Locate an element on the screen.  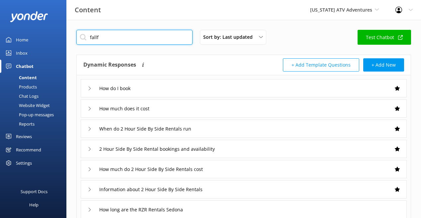
div: Reviews is located at coordinates (24, 137).